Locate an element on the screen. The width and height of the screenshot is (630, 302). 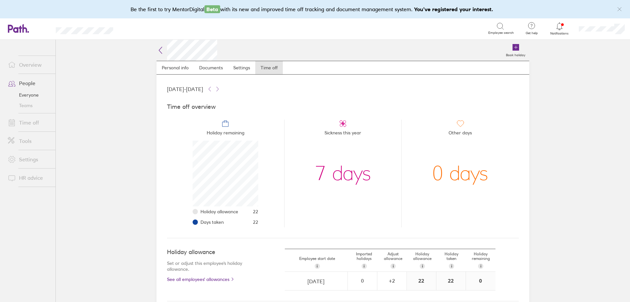
div: 7 days is located at coordinates (343, 173).